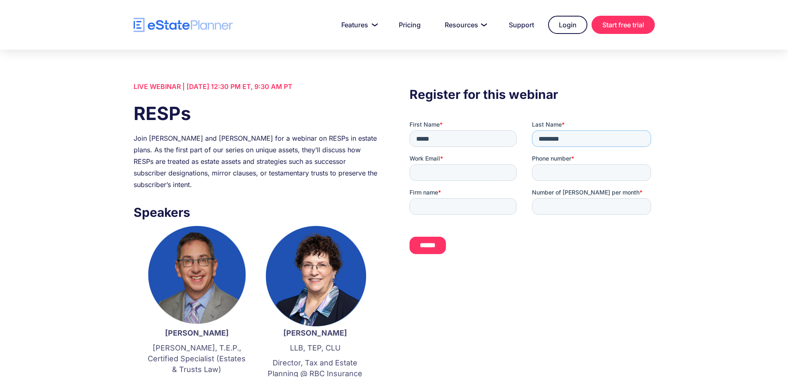 This screenshot has width=788, height=377. I want to click on a: Start free trial, so click(623, 25).